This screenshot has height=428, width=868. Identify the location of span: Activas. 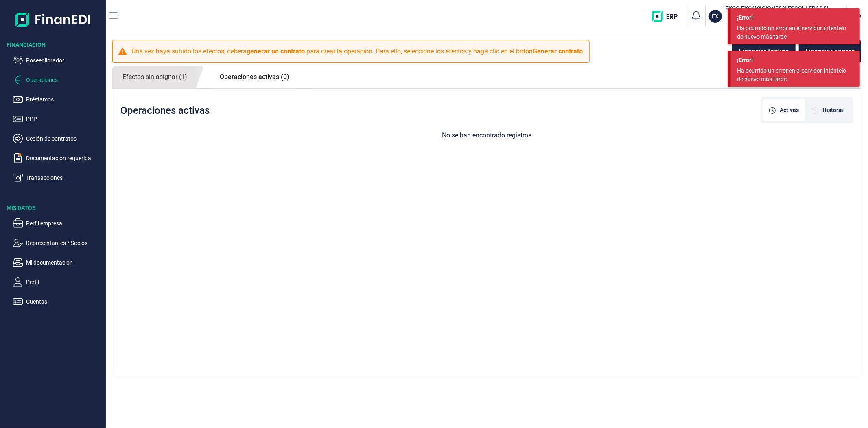
(789, 110).